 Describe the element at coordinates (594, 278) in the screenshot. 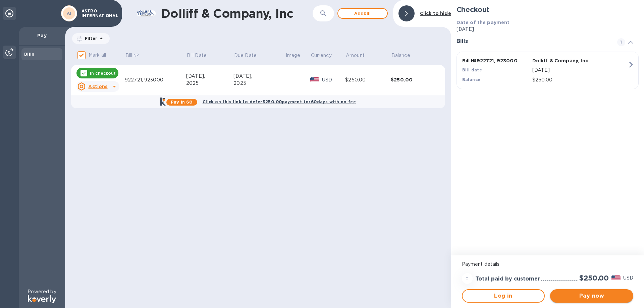

I see `h2: $250.00` at that location.